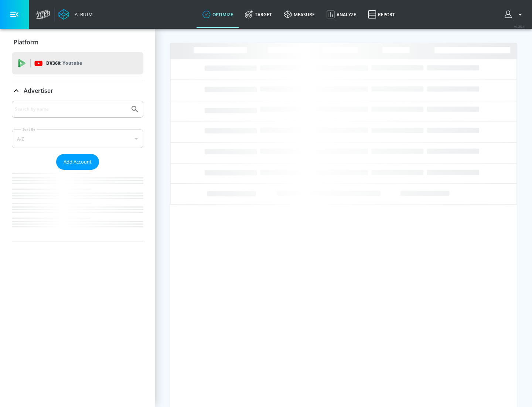 The image size is (532, 407). I want to click on span: v 4.25.4, so click(520, 26).